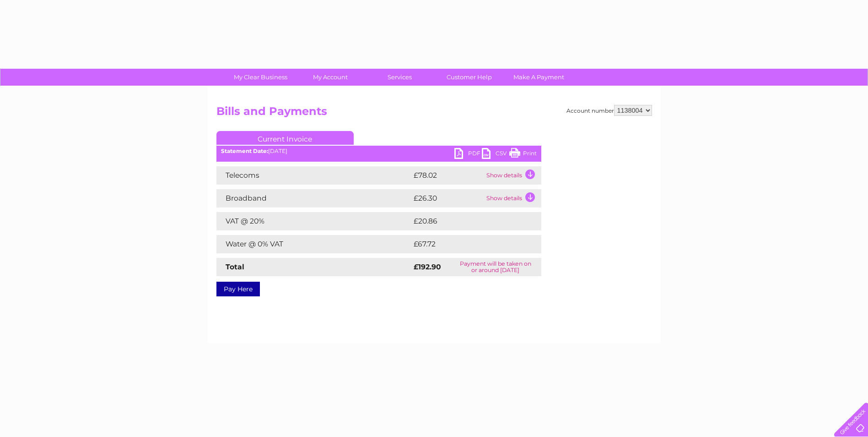  What do you see at coordinates (468, 221) in the screenshot?
I see `td: £20.86` at bounding box center [468, 221].